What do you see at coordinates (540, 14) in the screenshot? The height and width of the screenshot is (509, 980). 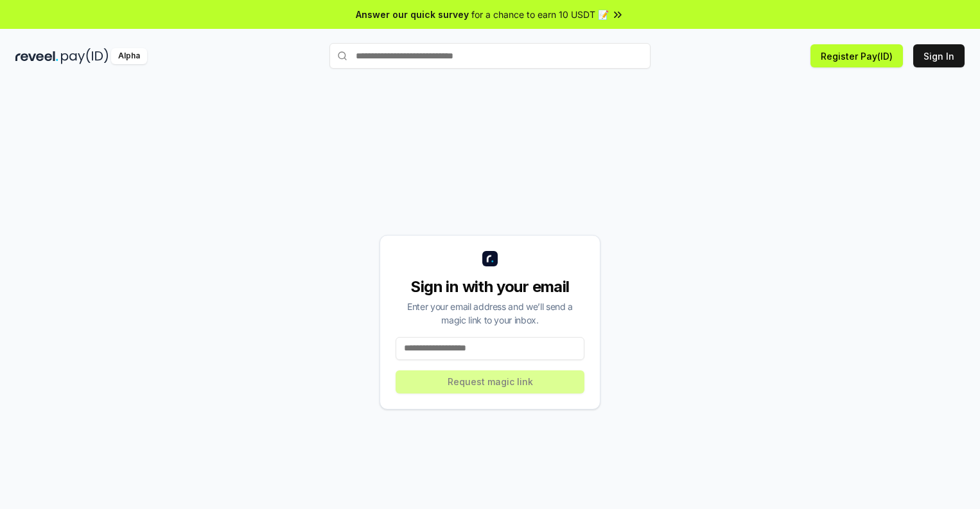 I see `span: for a chance to earn 10 USDT 📝` at bounding box center [540, 14].